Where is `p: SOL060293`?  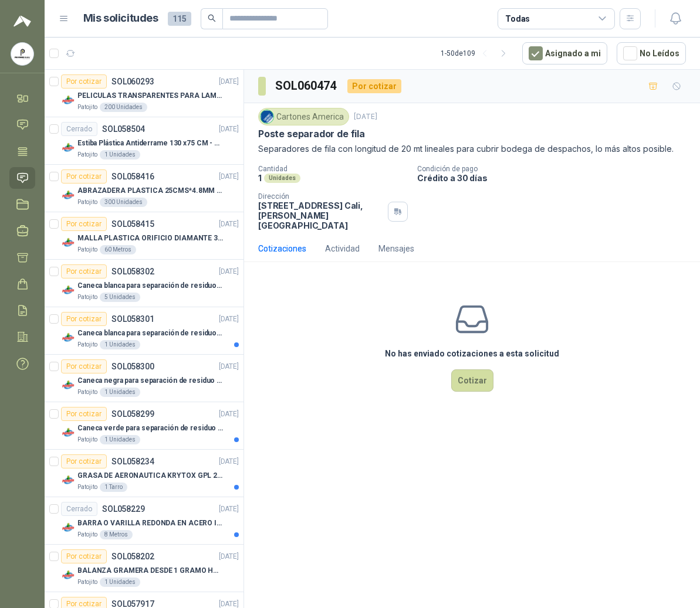
p: SOL060293 is located at coordinates (132, 81).